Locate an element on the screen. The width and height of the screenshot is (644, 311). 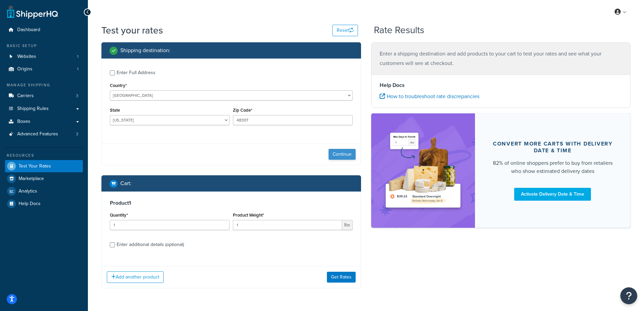
li: Marketplace is located at coordinates (44, 179).